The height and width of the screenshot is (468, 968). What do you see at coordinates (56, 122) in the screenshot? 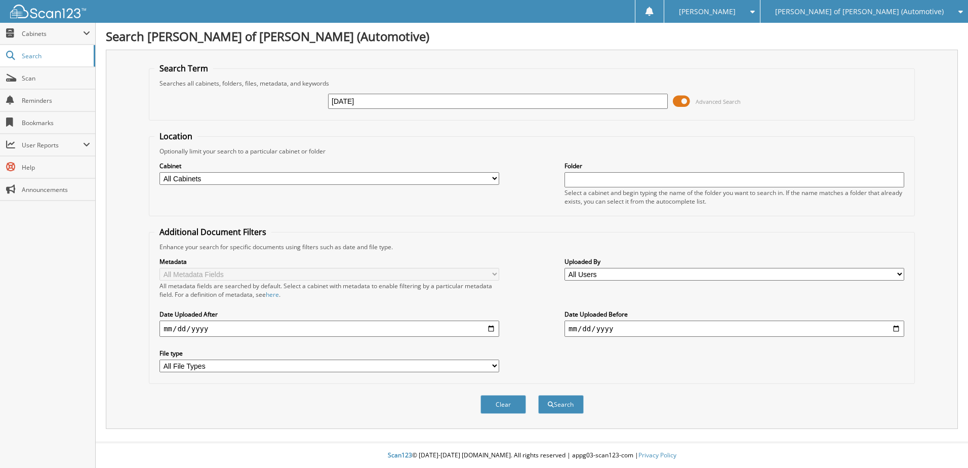
I see `span: Bookmarks` at bounding box center [56, 122].